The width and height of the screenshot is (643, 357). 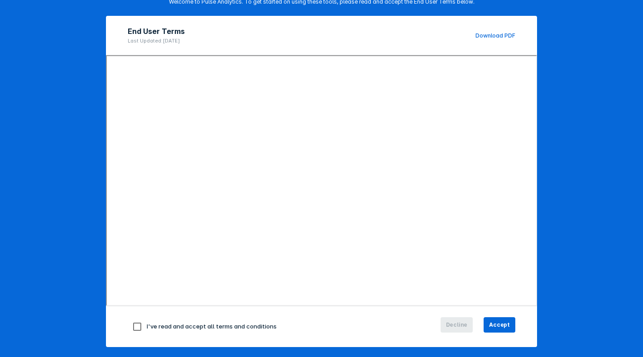 What do you see at coordinates (156, 31) in the screenshot?
I see `h2: End User Terms` at bounding box center [156, 31].